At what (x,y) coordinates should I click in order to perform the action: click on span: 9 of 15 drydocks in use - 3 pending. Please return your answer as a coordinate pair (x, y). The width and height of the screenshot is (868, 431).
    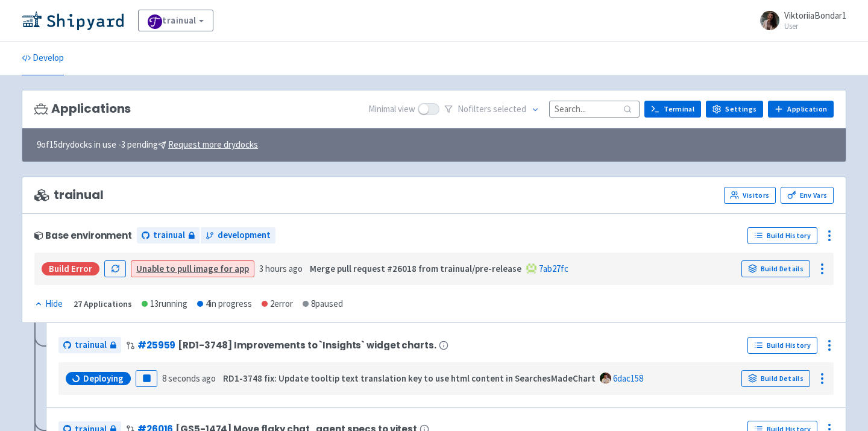
    Looking at the image, I should click on (147, 144).